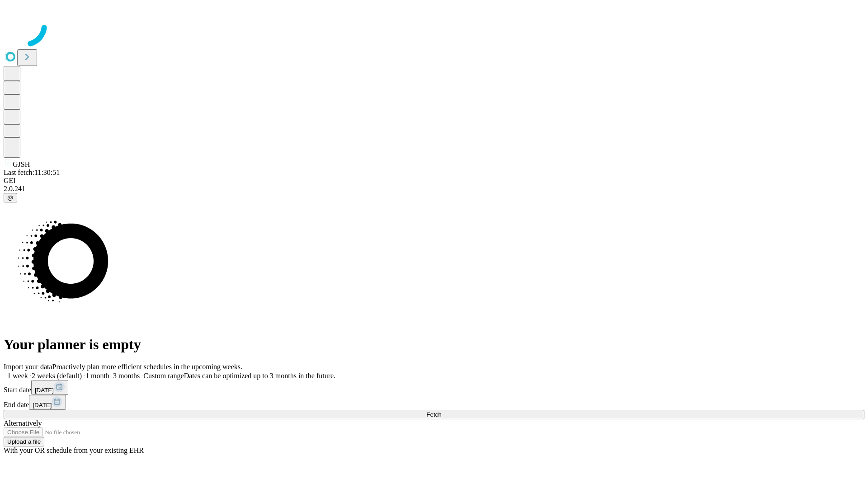 The height and width of the screenshot is (488, 868). I want to click on span: With your OR schedule from your existing EHR, so click(74, 451).